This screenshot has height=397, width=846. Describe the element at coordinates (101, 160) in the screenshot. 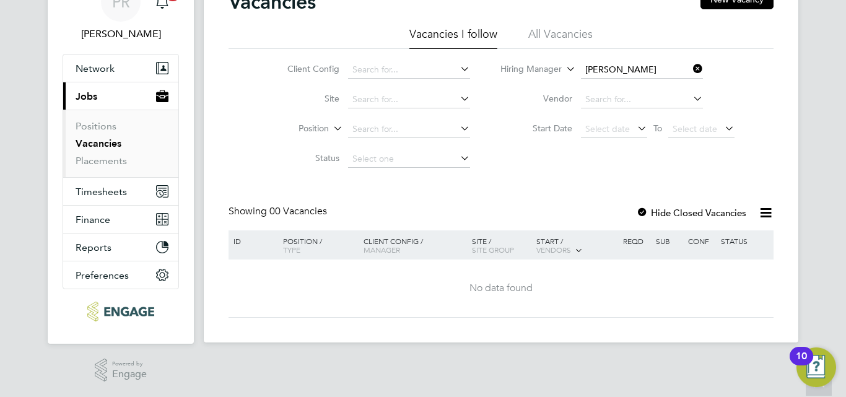

I see `a: Placements` at that location.